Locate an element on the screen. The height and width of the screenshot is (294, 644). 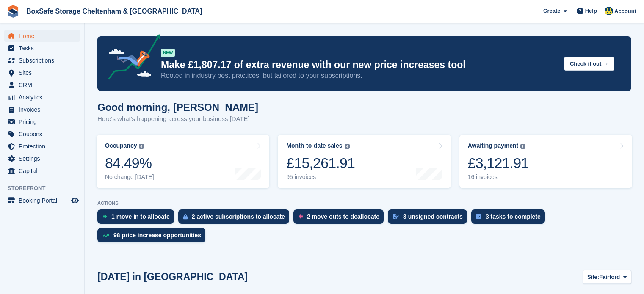
img: stora-icon-8386f47178a22dfd0bd8f6a31ec36ba5ce8667c1dd55bd0f319d3a0aa187defe.svg is located at coordinates (13, 11).